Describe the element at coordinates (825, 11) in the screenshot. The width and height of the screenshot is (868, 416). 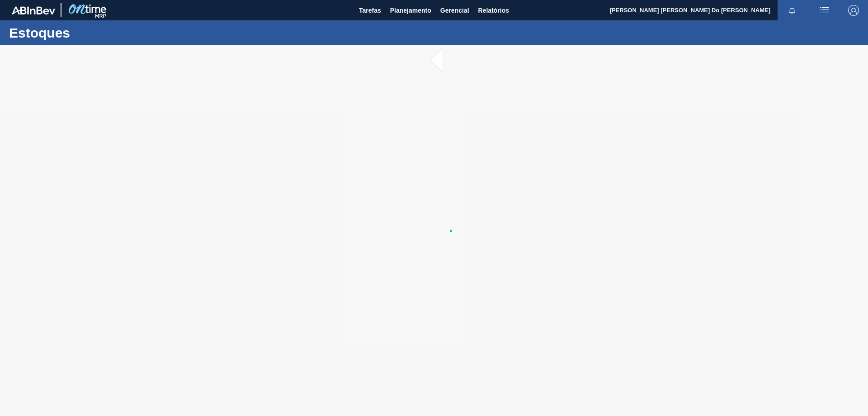
I see `img: userActions` at that location.